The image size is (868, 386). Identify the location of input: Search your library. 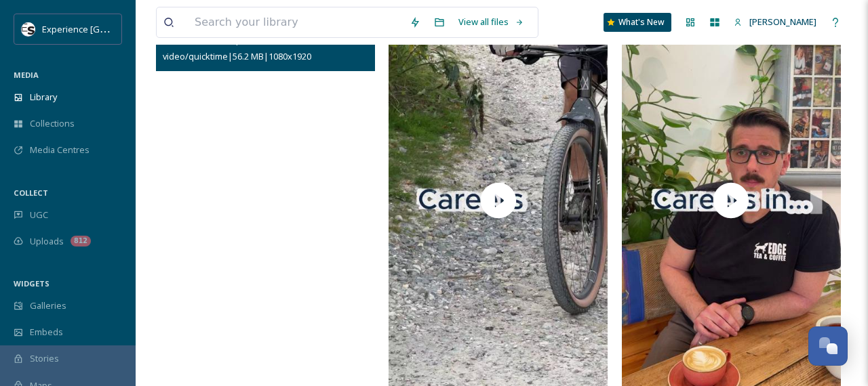
(295, 23).